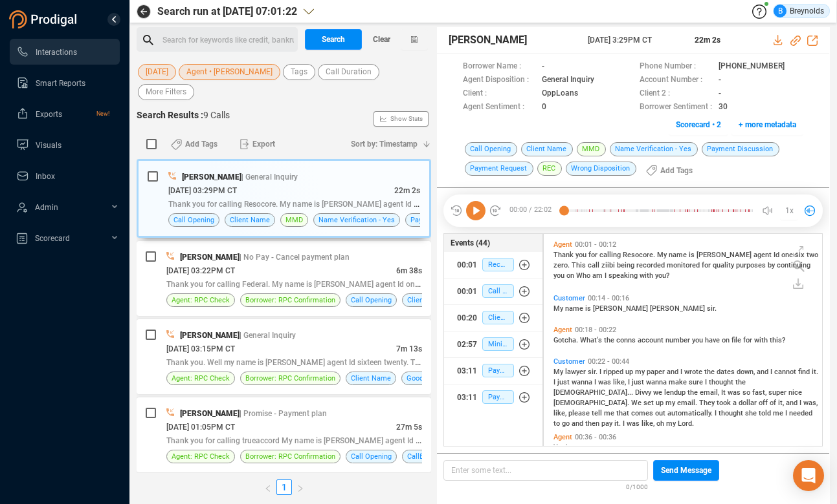 The height and width of the screenshot is (504, 837). I want to click on span: oh, so click(661, 424).